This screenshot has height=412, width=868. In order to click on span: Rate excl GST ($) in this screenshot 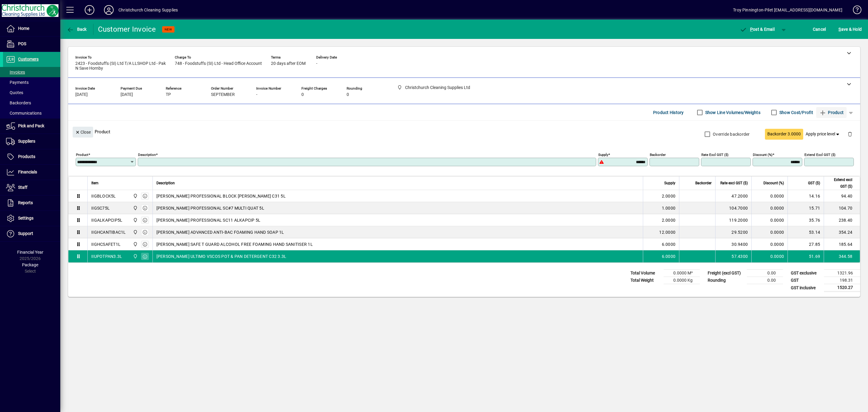, I will do `click(734, 183)`.